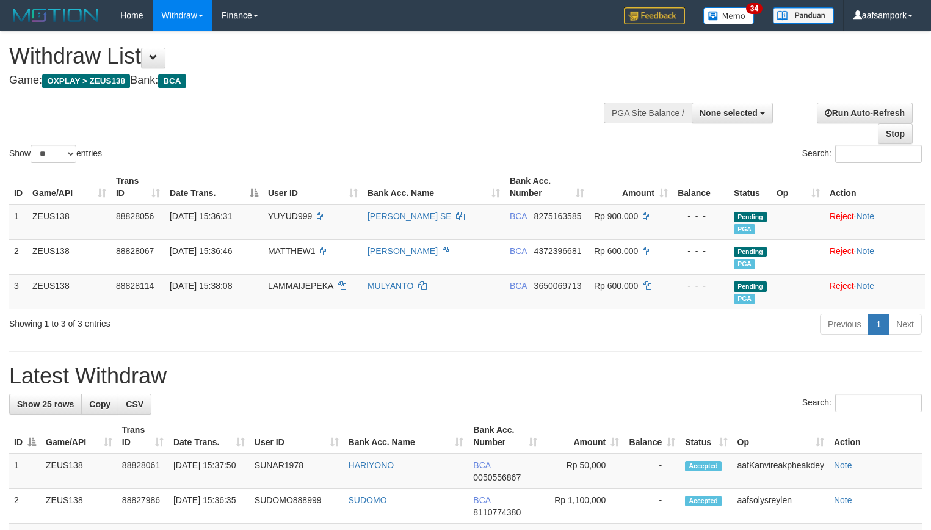  What do you see at coordinates (18, 256) in the screenshot?
I see `td: 2` at bounding box center [18, 256].